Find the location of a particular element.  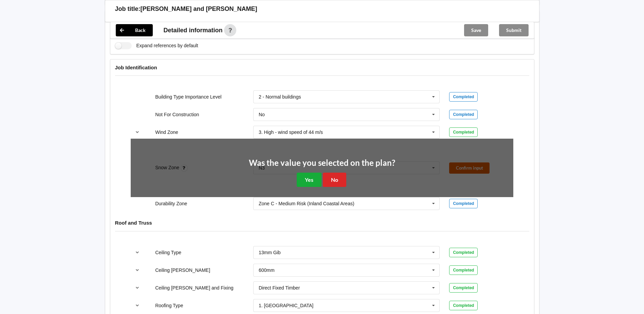

div: 600mm is located at coordinates (266, 270).